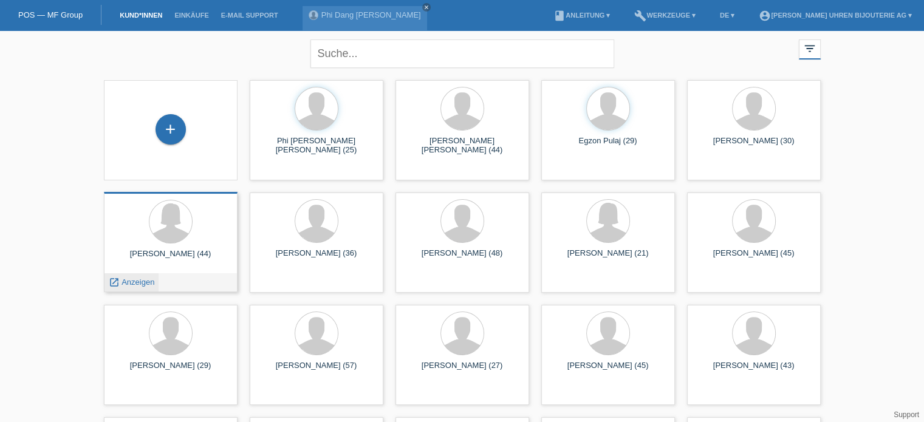  What do you see at coordinates (727, 15) in the screenshot?
I see `a: DE ▾` at bounding box center [727, 15].